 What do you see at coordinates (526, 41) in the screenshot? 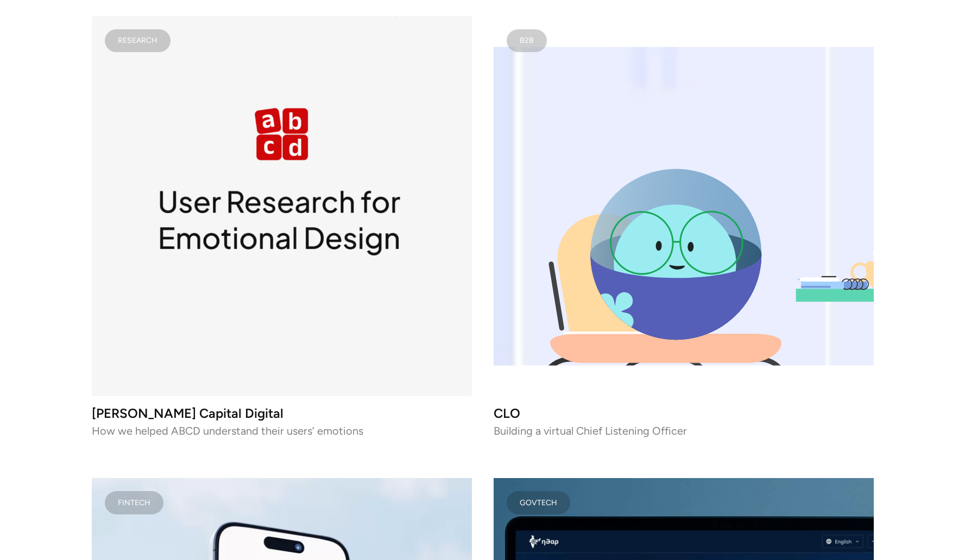
I see `div: b2b` at bounding box center [526, 41].